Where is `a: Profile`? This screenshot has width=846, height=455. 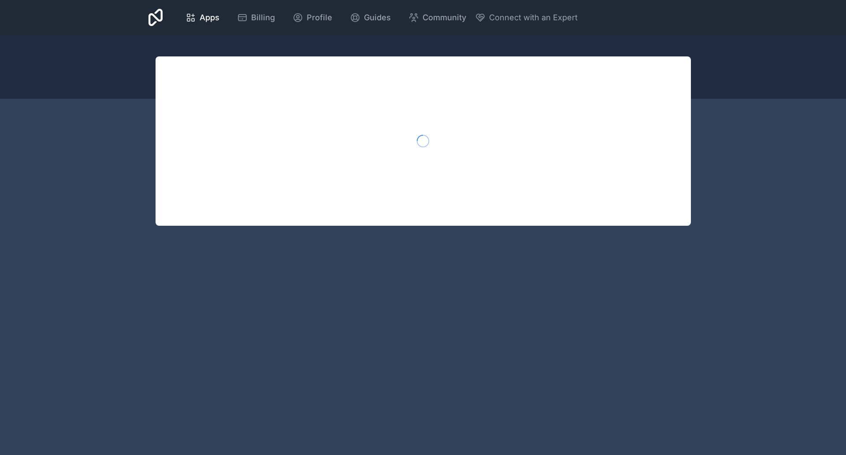 a: Profile is located at coordinates (312, 18).